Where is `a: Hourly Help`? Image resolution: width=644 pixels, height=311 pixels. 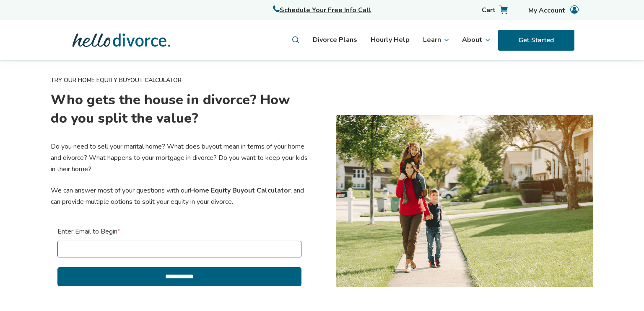 a: Hourly Help is located at coordinates (390, 40).